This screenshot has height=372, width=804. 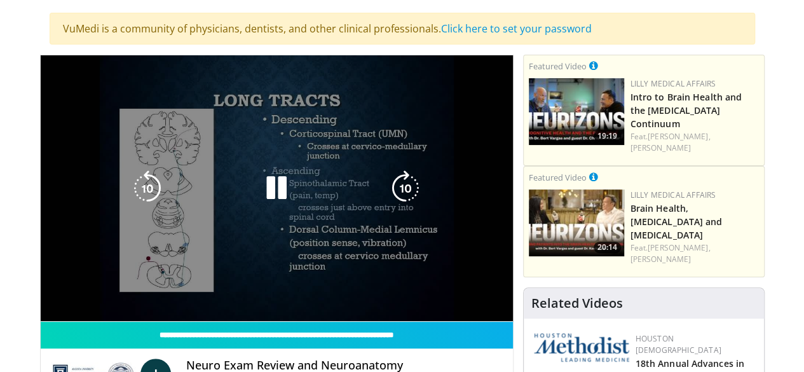 I want to click on img: 5e4488cc-e109-4a4e-9fd9-73bb9237ee91.png.150x105_q85_autocrop_double_scale_upscale_version-0.2.png, so click(x=581, y=347).